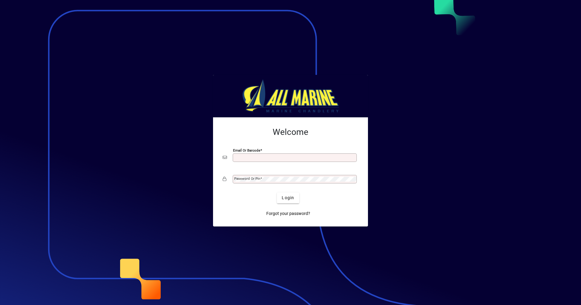 This screenshot has width=581, height=305. I want to click on h2: Welcome, so click(291, 132).